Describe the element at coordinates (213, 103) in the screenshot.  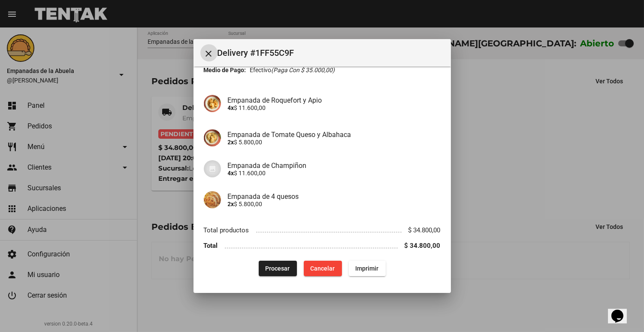
I see `img: d59fadef-f63f-4083-8943-9e902174ec49.jpg` at that location.